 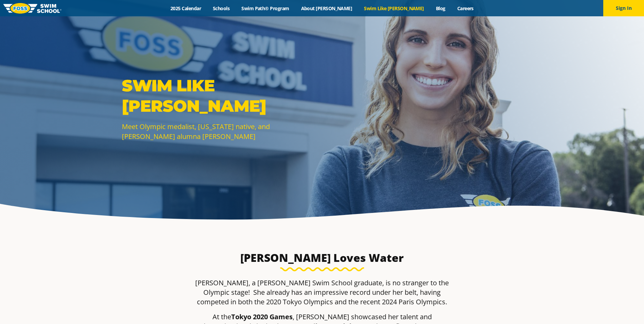 I want to click on strong: Tokyo 2020 Games, so click(x=262, y=316).